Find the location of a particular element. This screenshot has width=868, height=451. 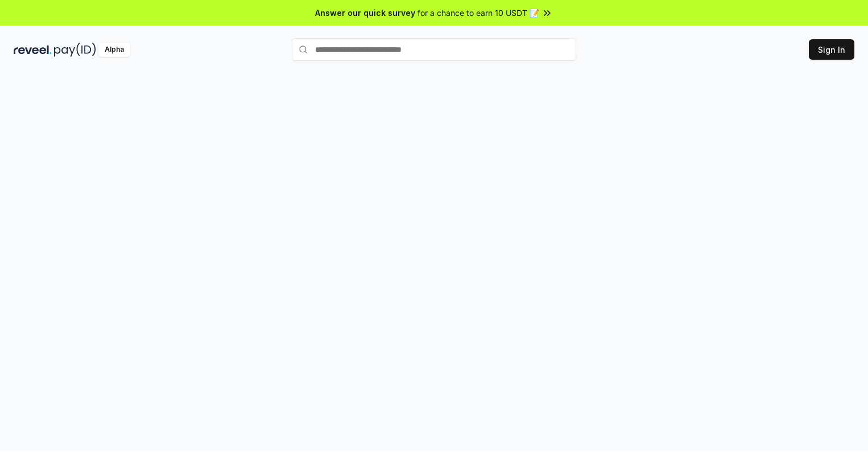

span: for a chance to earn 10 USDT 📝 is located at coordinates (479, 12).